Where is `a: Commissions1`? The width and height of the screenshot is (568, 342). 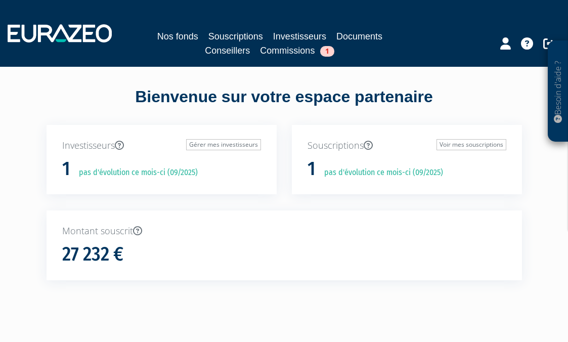 a: Commissions1 is located at coordinates (297, 51).